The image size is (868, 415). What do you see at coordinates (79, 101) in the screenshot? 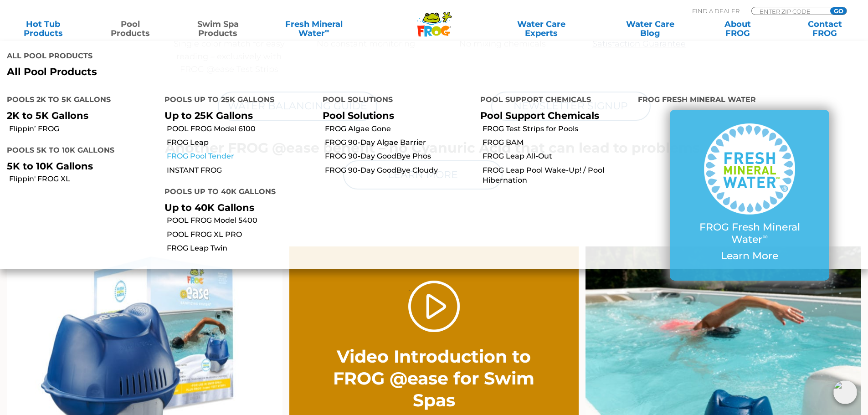
I see `h4: Pools 2K to 5K Gallons` at bounding box center [79, 101].